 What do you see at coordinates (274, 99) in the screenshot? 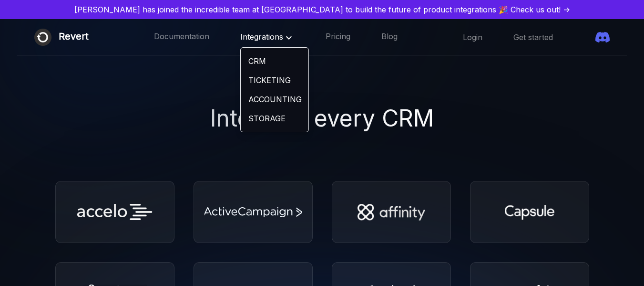
I see `a: ACCOUNTING` at bounding box center [274, 99].